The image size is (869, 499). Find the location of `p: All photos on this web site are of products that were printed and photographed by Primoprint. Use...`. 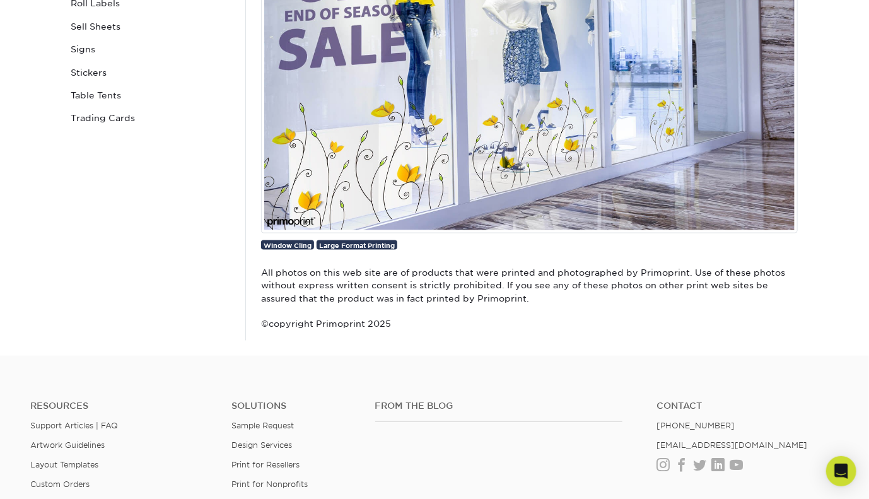

p: All photos on this web site are of products that were printed and photographed by Primoprint. Use... is located at coordinates (529, 298).